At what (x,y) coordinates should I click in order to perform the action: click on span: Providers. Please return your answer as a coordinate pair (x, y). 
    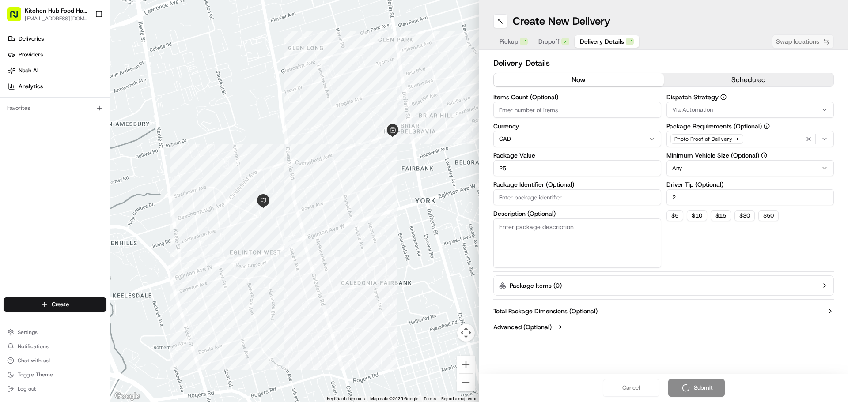
    Looking at the image, I should click on (30, 55).